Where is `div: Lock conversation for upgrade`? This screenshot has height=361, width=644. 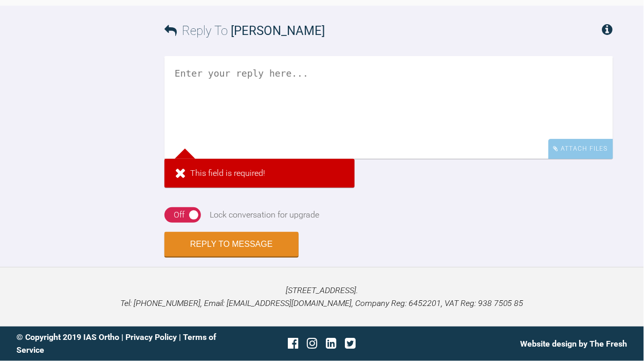
div: Lock conversation for upgrade is located at coordinates (265, 215).